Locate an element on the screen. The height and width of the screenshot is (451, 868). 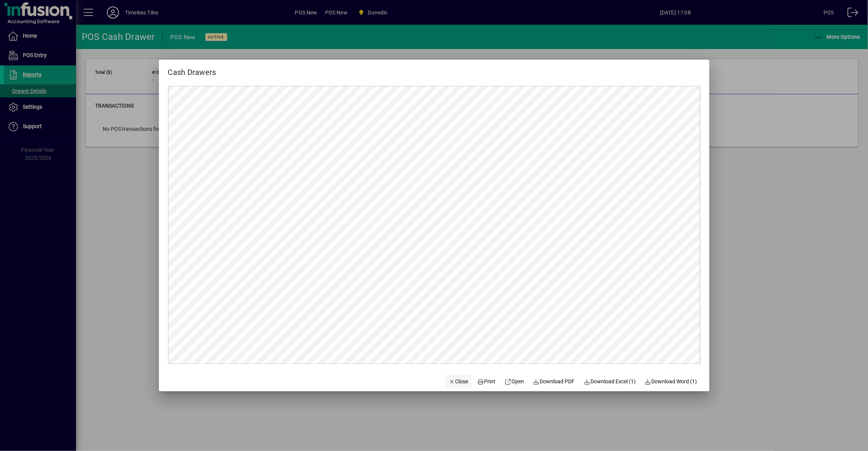
a: Open is located at coordinates (515, 381).